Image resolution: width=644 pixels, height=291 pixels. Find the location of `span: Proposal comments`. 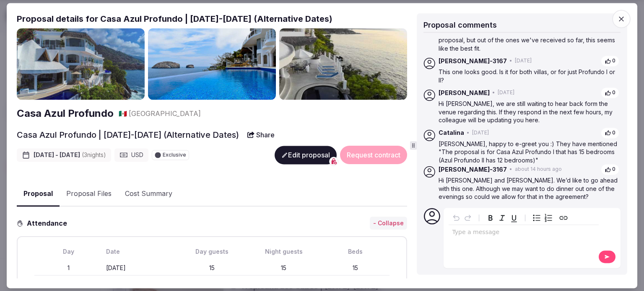

span: Proposal comments is located at coordinates (460, 25).